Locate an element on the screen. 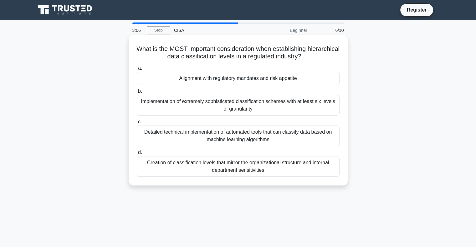 This screenshot has height=247, width=476. div: Creation of classification levels that mirror the organizational structure and internal departmen... is located at coordinates (238, 167).